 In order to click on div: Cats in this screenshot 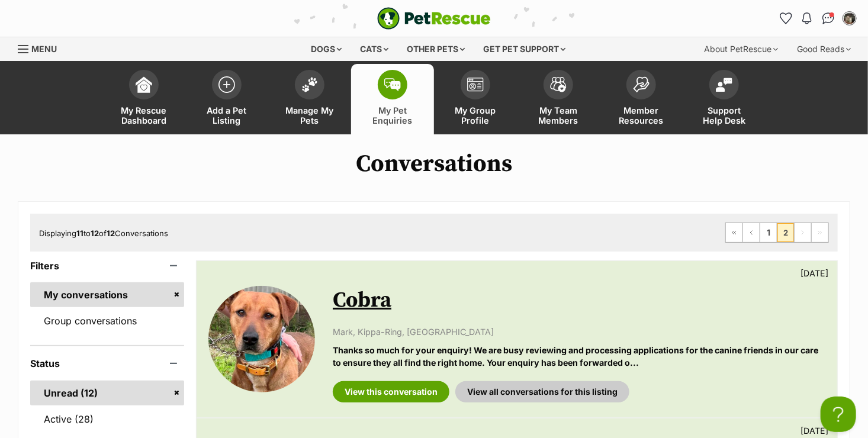, I will do `click(375, 49)`.